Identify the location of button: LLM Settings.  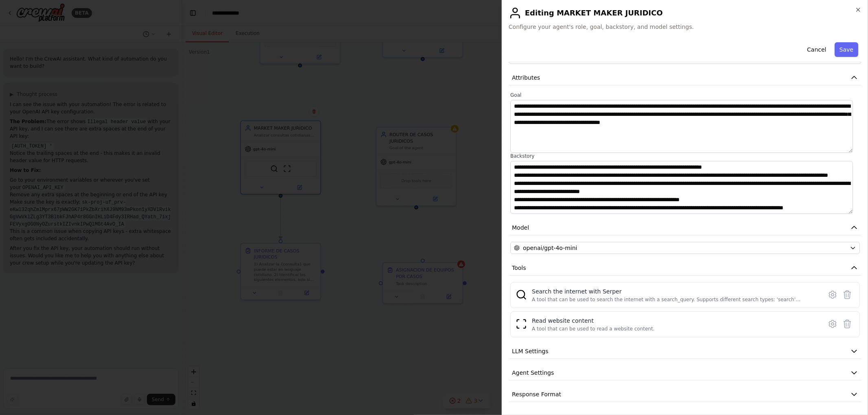
(685, 351).